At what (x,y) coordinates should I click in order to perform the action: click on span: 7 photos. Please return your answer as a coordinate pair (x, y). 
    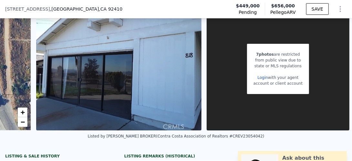
    Looking at the image, I should click on (265, 55).